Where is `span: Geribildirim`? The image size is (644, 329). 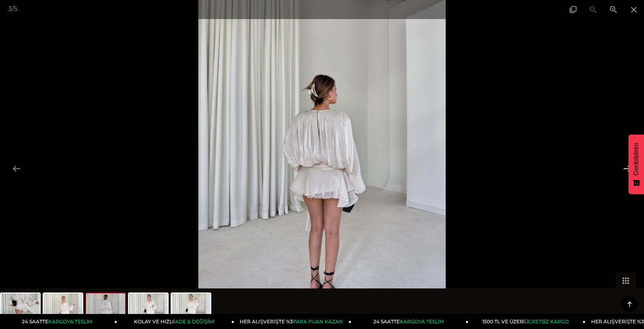
span: Geribildirim is located at coordinates (636, 159).